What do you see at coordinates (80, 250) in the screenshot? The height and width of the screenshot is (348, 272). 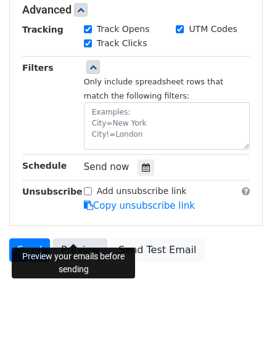 I see `a: Preview` at bounding box center [80, 250].